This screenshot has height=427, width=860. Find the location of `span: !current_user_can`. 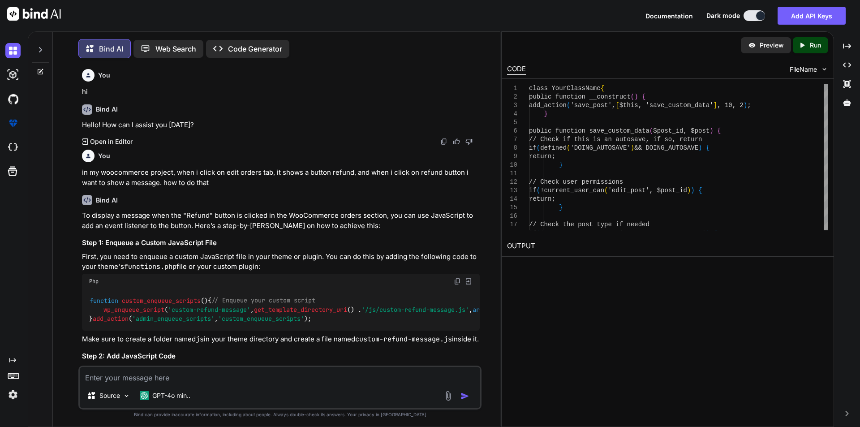

span: !current_user_can is located at coordinates (572, 190).